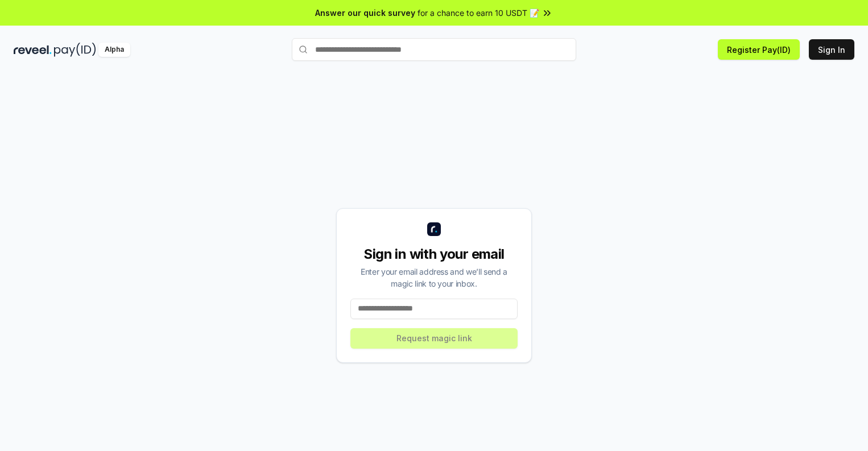 This screenshot has height=451, width=868. What do you see at coordinates (366, 13) in the screenshot?
I see `span: Answer our quick survey` at bounding box center [366, 13].